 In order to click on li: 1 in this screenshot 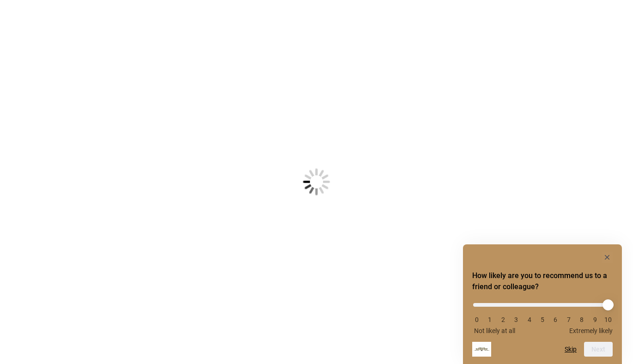, I will do `click(489, 319)`.